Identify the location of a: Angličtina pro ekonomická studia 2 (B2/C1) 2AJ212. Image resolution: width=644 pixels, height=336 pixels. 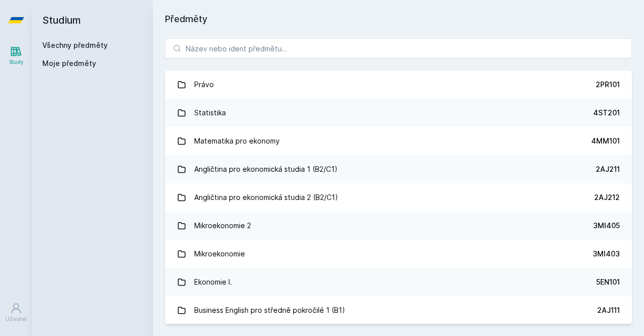
(398, 197).